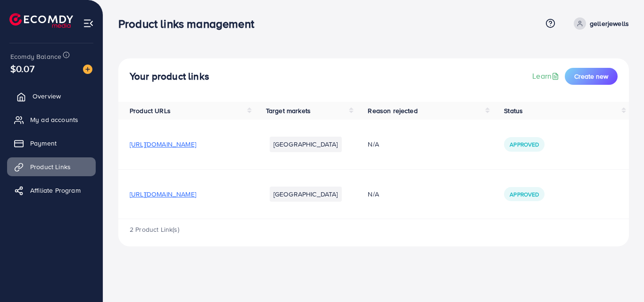 This screenshot has width=644, height=302. What do you see at coordinates (190, 24) in the screenshot?
I see `h3: Product links management` at bounding box center [190, 24].